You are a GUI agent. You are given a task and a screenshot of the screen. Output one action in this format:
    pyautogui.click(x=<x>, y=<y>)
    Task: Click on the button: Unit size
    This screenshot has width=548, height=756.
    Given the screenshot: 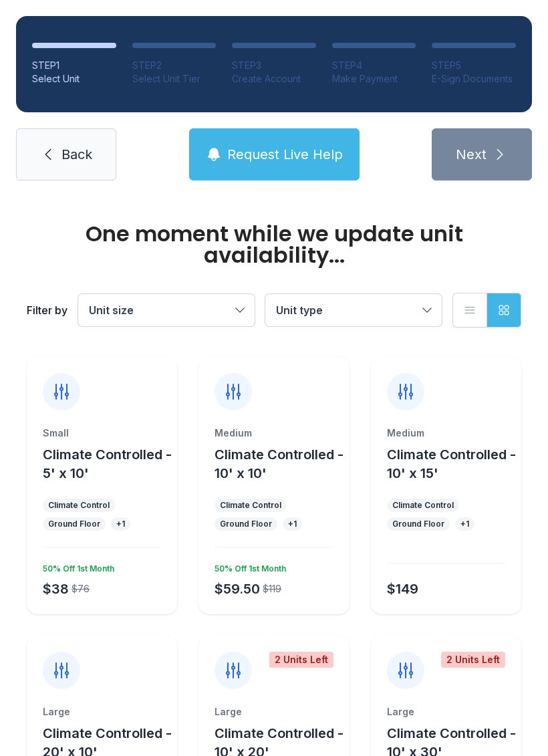 What is the action you would take?
    pyautogui.click(x=166, y=310)
    